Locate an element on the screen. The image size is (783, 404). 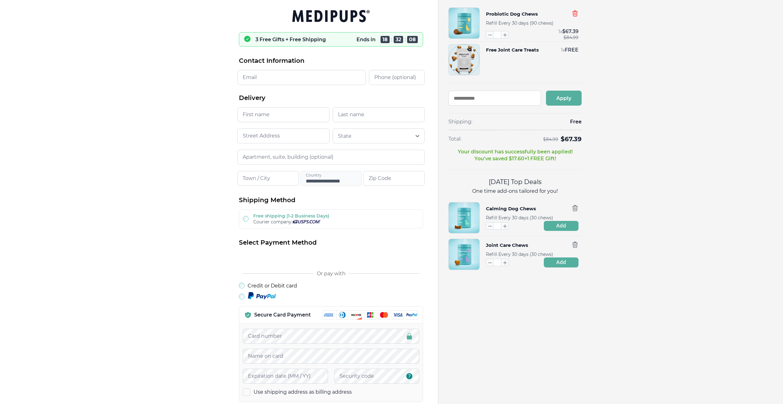
p: Your discount has successfully been applied! You've saved $ 17.60 + 1 FREE Gift! is located at coordinates (515, 155).